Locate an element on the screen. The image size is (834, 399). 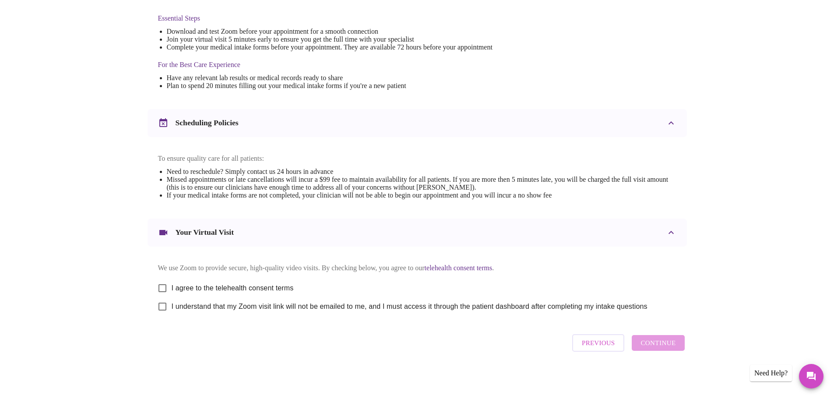
p: To ensure quality care for all patients: is located at coordinates (417, 159).